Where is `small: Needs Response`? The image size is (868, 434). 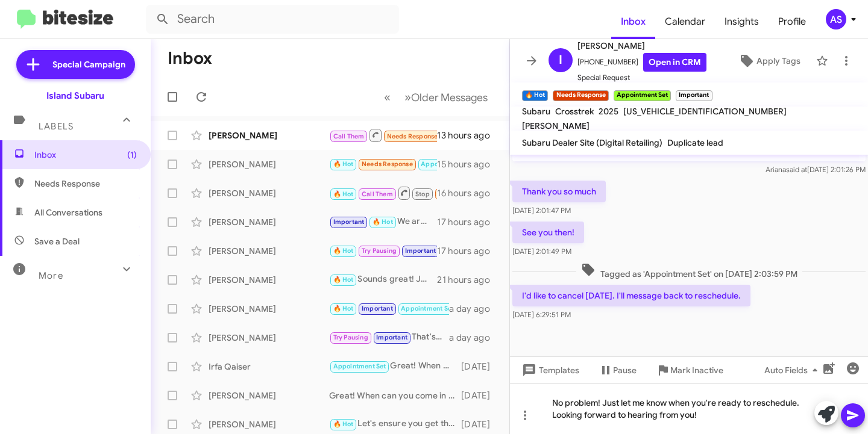
small: Needs Response is located at coordinates (580, 96).